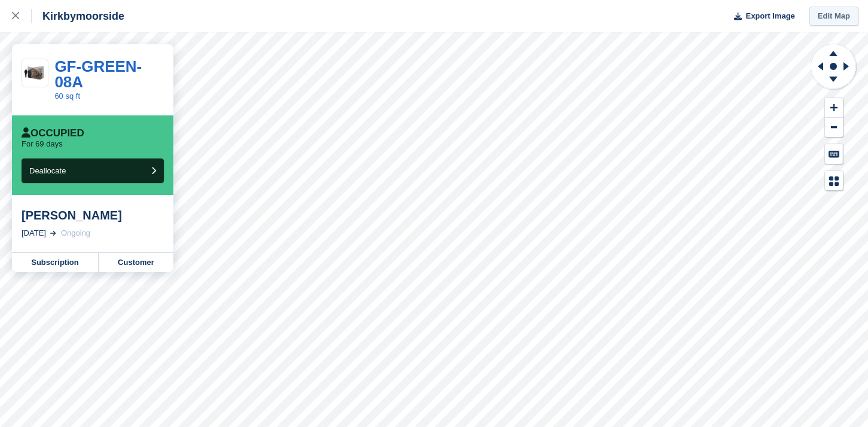  Describe the element at coordinates (93, 171) in the screenshot. I see `button: Deallocate` at that location.